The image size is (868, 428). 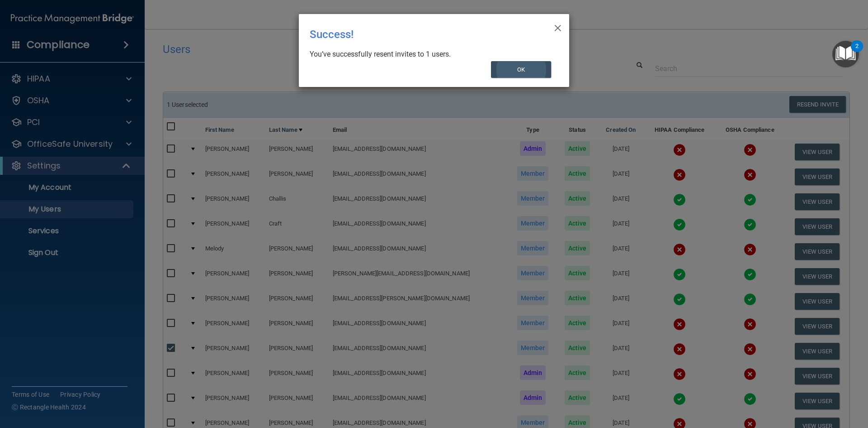 I want to click on button: Open Resource Center, 2 new notifications, so click(x=846, y=54).